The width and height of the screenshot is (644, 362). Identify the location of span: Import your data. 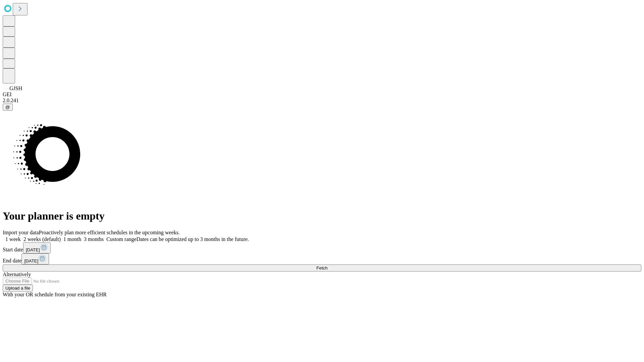
(21, 232).